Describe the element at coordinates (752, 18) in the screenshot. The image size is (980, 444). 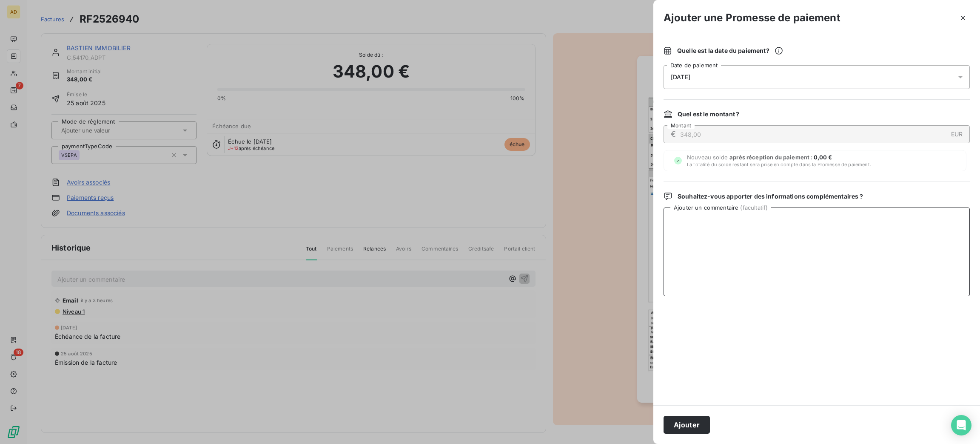
I see `h3: Ajouter une Promesse de paiement` at that location.